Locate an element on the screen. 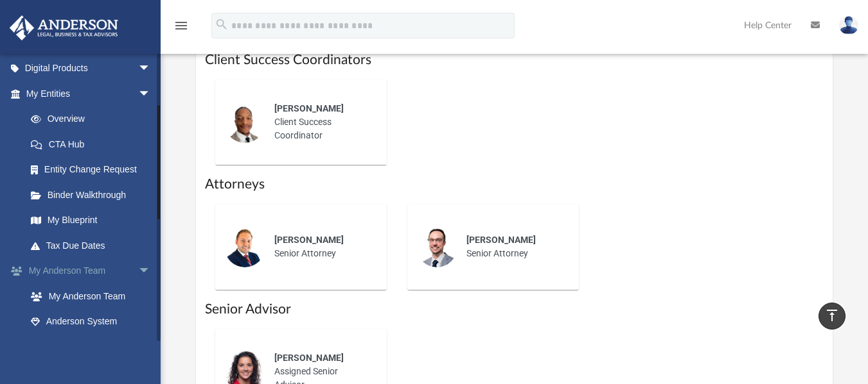 This screenshot has width=868, height=384. a: My Anderson Teamarrow_drop_down is located at coordinates (89, 271).